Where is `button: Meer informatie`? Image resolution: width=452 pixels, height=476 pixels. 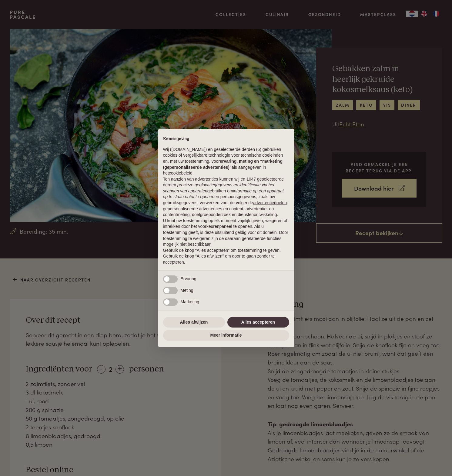
button: Meer informatie is located at coordinates (226, 335).